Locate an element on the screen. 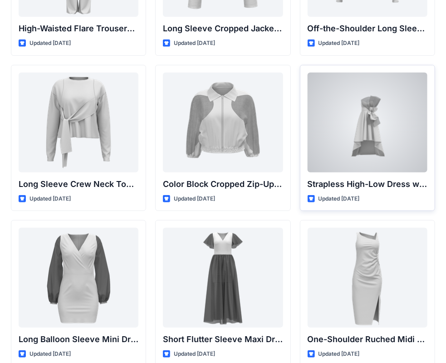 Image resolution: width=446 pixels, height=363 pixels. p: Off-the-Shoulder Long Sleeve Top is located at coordinates (367, 29).